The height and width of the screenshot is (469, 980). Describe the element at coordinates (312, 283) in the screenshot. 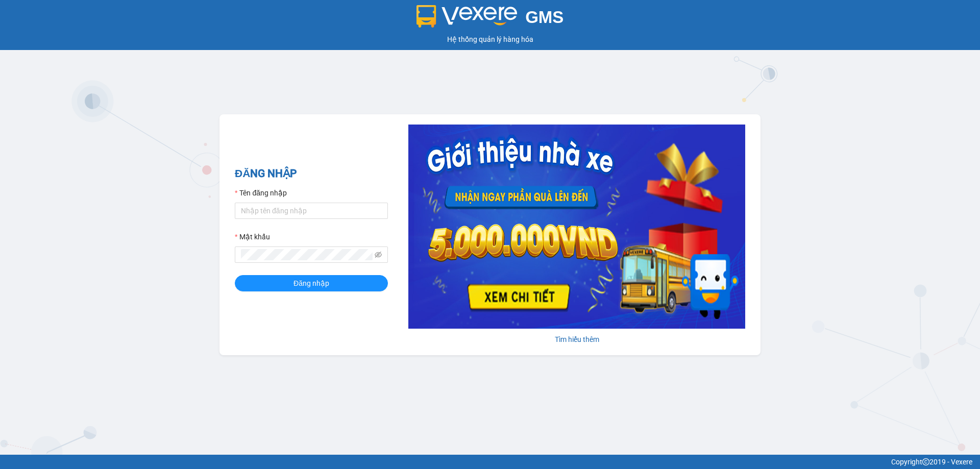

I see `span: Đăng nhập` at that location.